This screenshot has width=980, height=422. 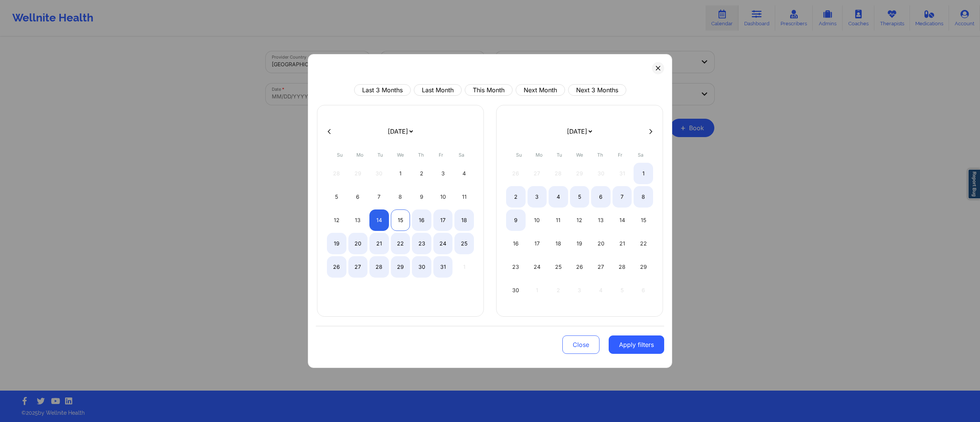 I want to click on div: Sat Nov 01 2025, so click(x=643, y=174).